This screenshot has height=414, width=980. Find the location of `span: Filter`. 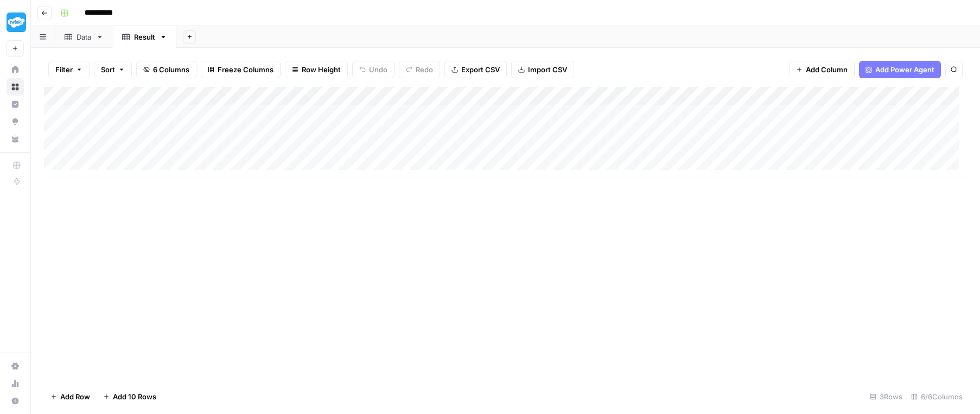

span: Filter is located at coordinates (64, 70).